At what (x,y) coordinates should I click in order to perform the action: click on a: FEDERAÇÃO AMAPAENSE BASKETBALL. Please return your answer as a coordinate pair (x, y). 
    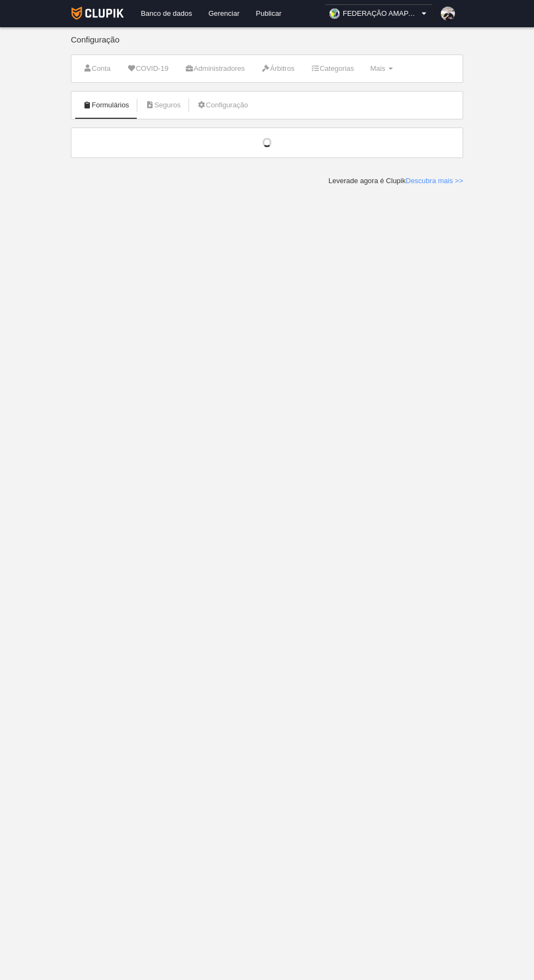
    Looking at the image, I should click on (379, 14).